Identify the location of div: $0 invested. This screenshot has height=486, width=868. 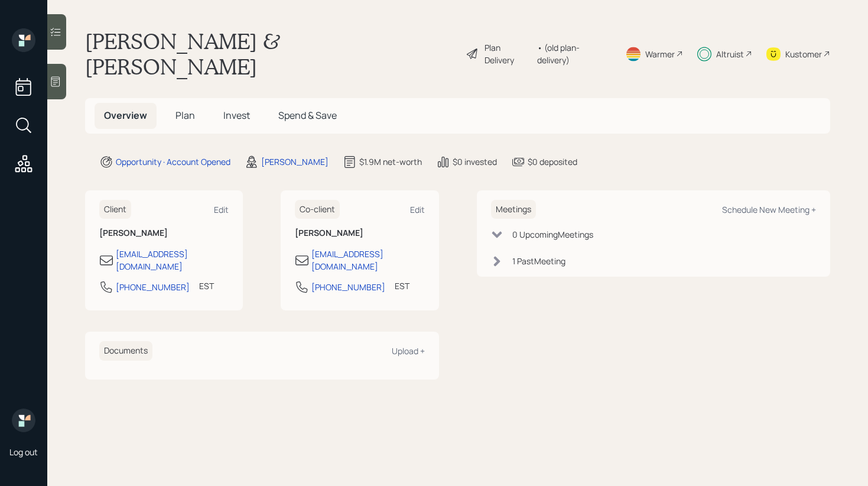
(475, 161).